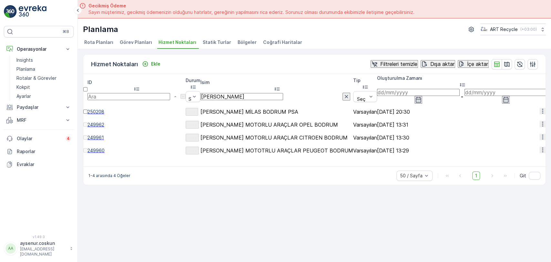  Describe the element at coordinates (365, 80) in the screenshot. I see `p: Tip` at that location.